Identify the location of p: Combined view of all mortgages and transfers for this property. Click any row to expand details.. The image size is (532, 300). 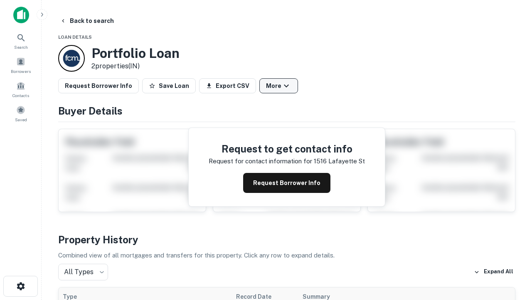
(287, 255).